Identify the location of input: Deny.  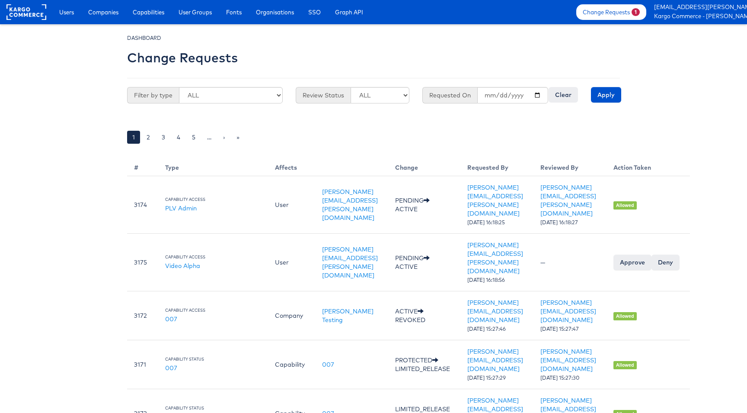
(666, 262).